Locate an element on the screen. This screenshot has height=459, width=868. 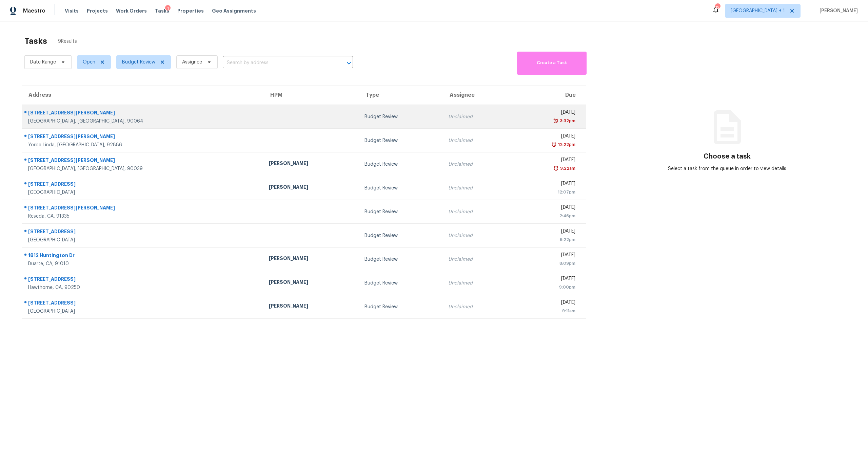
div: 9:00pm is located at coordinates (546, 287).